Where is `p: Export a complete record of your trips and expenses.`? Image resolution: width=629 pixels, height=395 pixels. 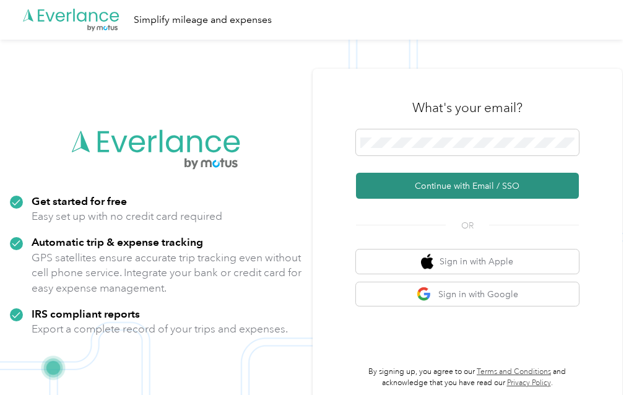 p: Export a complete record of your trips and expenses. is located at coordinates (160, 329).